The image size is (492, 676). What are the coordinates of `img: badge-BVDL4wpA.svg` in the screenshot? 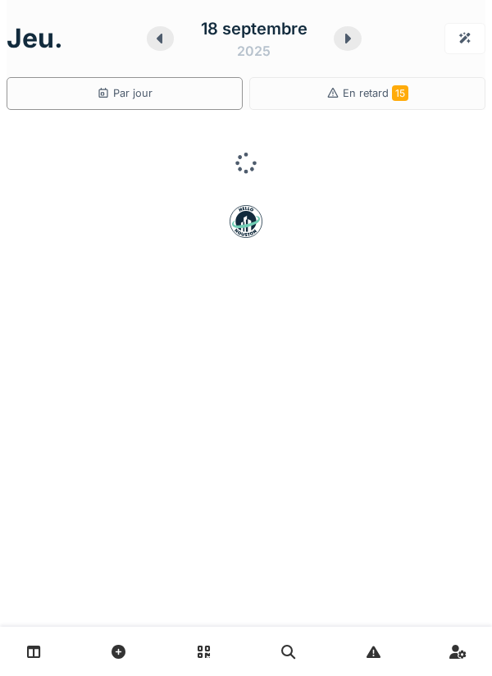 It's located at (246, 222).